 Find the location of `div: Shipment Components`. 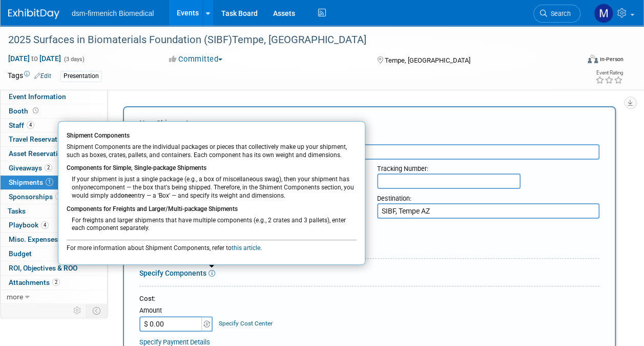

div: Shipment Components is located at coordinates (211, 136).